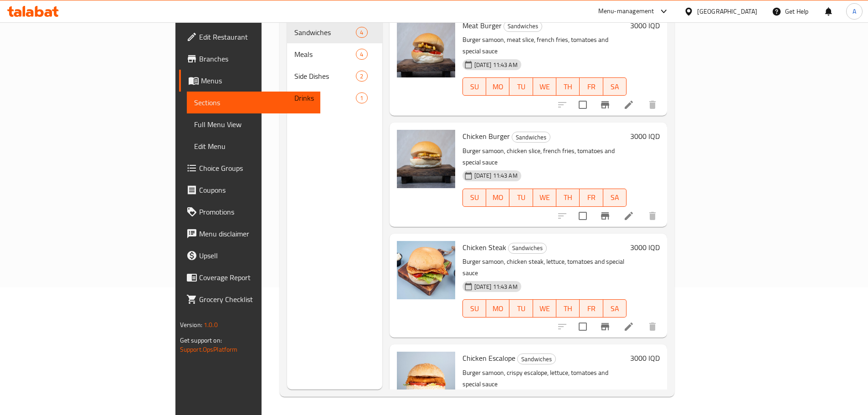 The image size is (868, 415). What do you see at coordinates (253, 124) in the screenshot?
I see `a: Full Menu View` at bounding box center [253, 124].